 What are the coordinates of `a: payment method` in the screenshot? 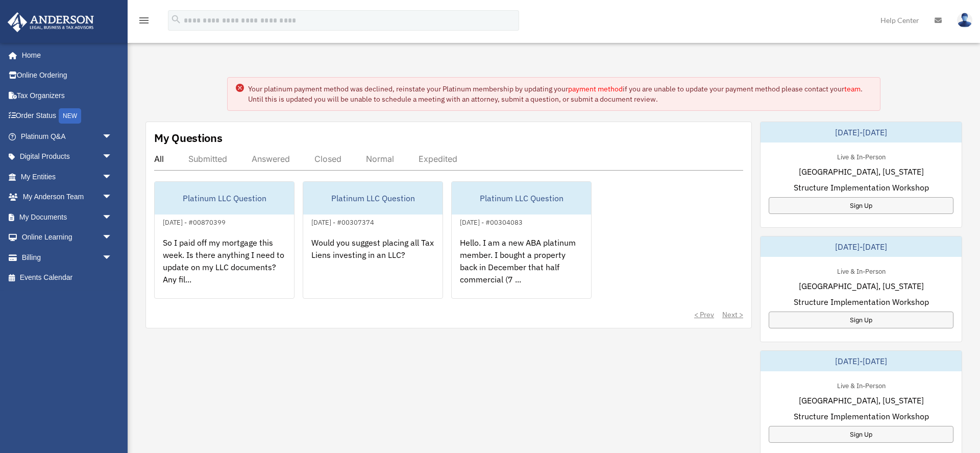 It's located at (596, 89).